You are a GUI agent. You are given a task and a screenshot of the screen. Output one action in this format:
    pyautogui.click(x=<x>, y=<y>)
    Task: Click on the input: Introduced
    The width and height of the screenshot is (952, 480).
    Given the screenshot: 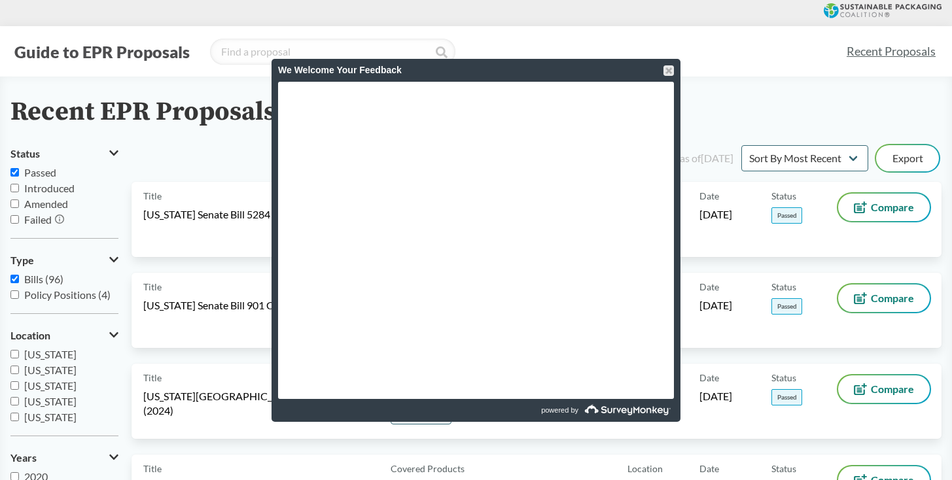 What is the action you would take?
    pyautogui.click(x=14, y=188)
    